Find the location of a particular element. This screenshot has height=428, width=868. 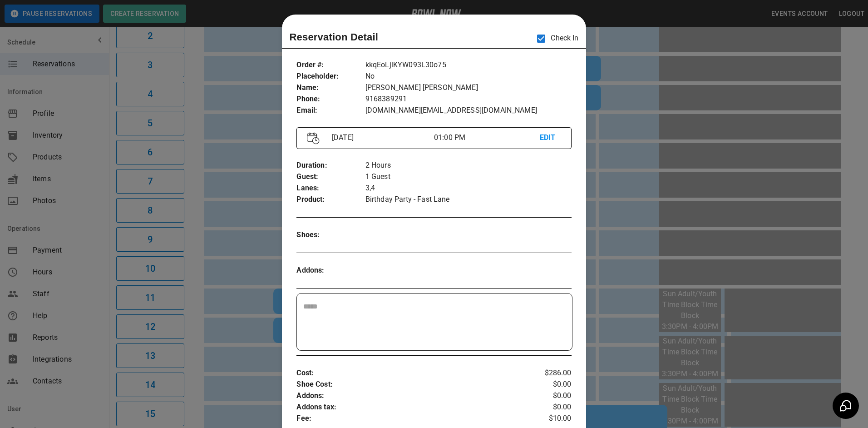

p: kkqEoLjlKYW093L30o75 is located at coordinates (469, 65).